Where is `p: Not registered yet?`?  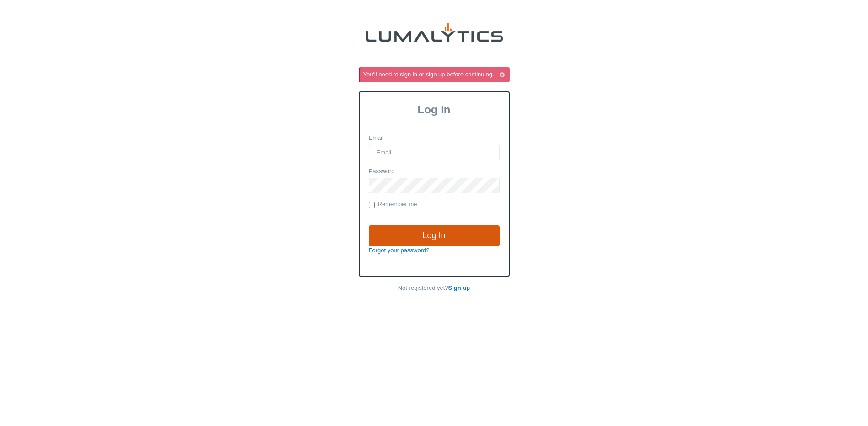
p: Not registered yet? is located at coordinates (434, 288).